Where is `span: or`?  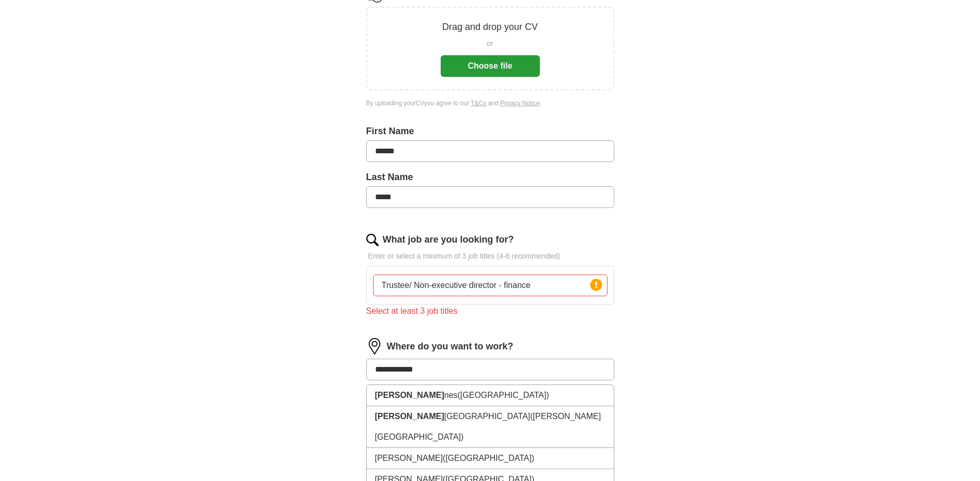
span: or is located at coordinates (490, 43).